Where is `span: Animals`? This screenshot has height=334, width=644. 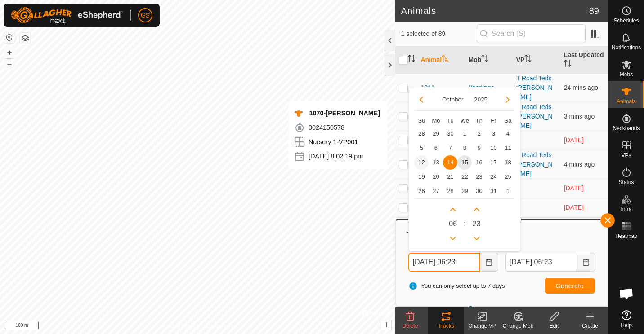 span: Animals is located at coordinates (626, 101).